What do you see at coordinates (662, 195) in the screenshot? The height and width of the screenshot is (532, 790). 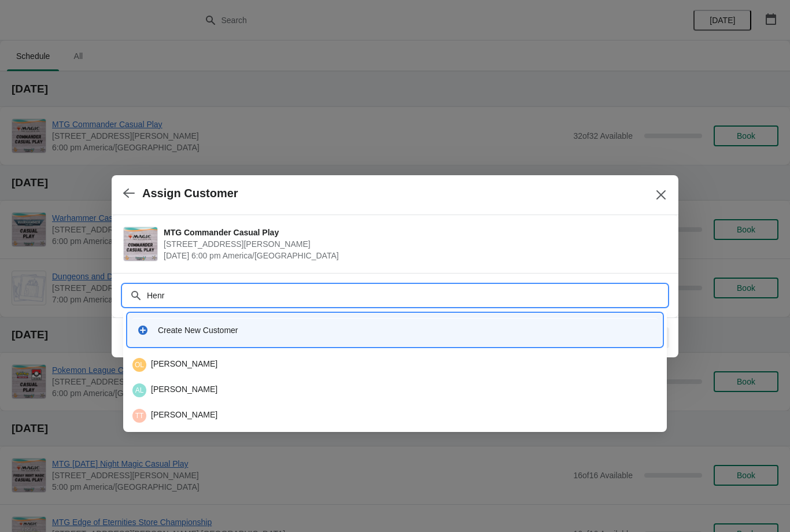 I see `button: Close` at bounding box center [662, 195].